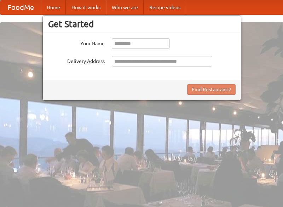 The width and height of the screenshot is (283, 207). Describe the element at coordinates (21, 7) in the screenshot. I see `a: FoodMe` at that location.